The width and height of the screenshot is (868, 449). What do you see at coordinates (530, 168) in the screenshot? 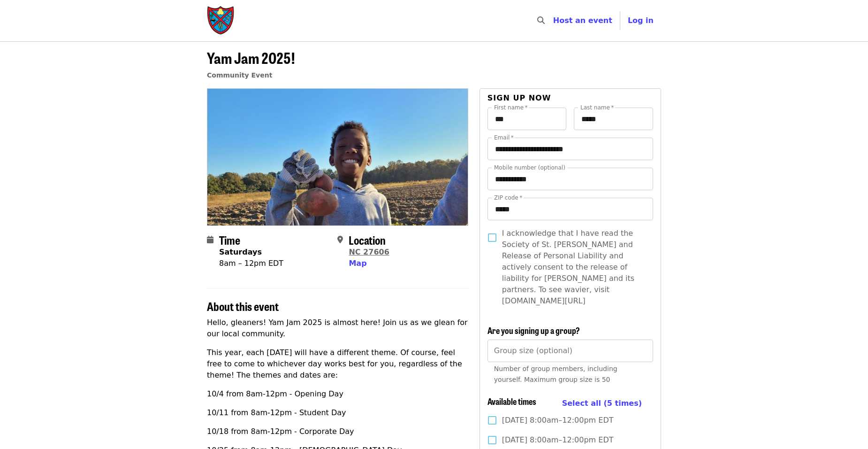
I see `label: Mobile number (optional)` at bounding box center [530, 168].